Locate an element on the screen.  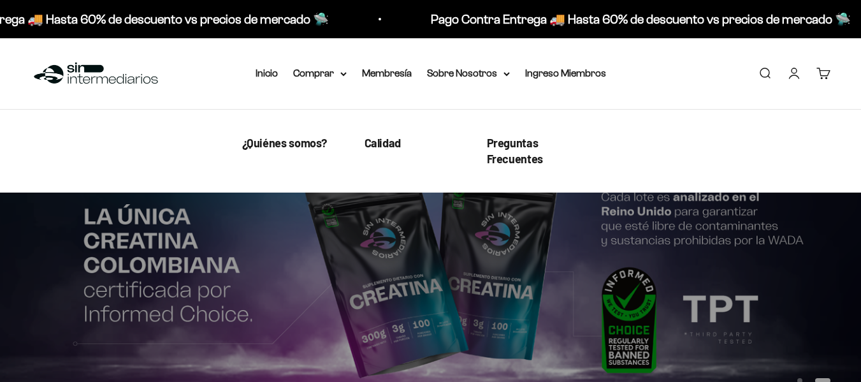
summary: Sobre Nosotros is located at coordinates (468, 73).